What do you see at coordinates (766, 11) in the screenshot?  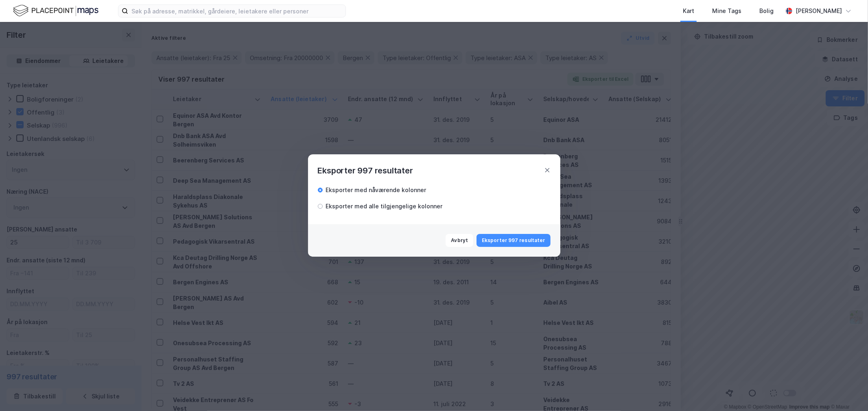 I see `div: Bolig` at bounding box center [766, 11].